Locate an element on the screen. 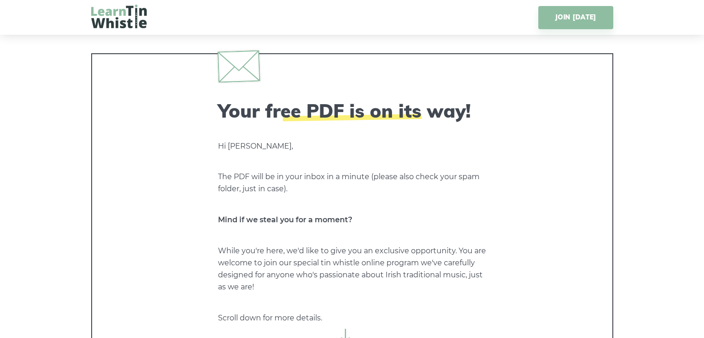 The image size is (704, 338). p: The PDF will be in your inbox in a minute (please also check your spam folder, just in case). is located at coordinates (352, 183).